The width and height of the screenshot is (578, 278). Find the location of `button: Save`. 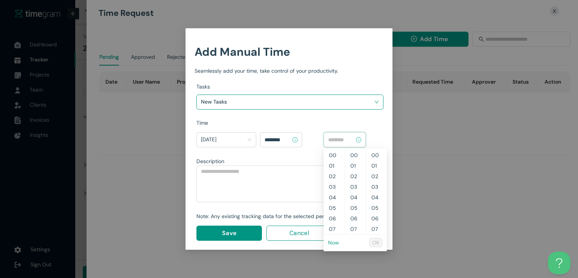

button: Save is located at coordinates (229, 233).